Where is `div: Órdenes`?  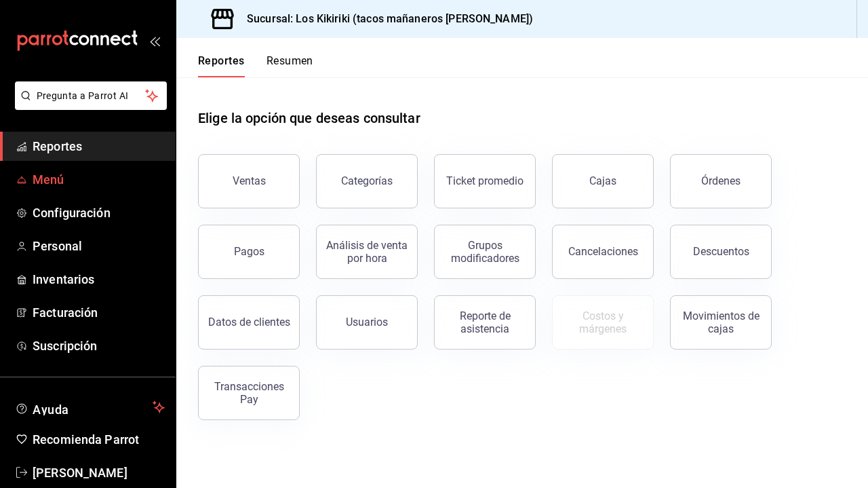 div: Órdenes is located at coordinates (721, 180).